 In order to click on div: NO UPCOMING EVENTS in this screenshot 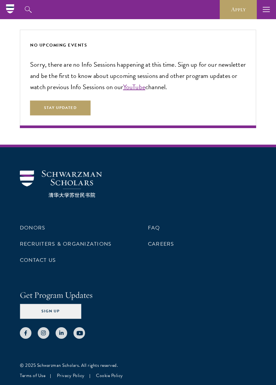, I will do `click(138, 45)`.